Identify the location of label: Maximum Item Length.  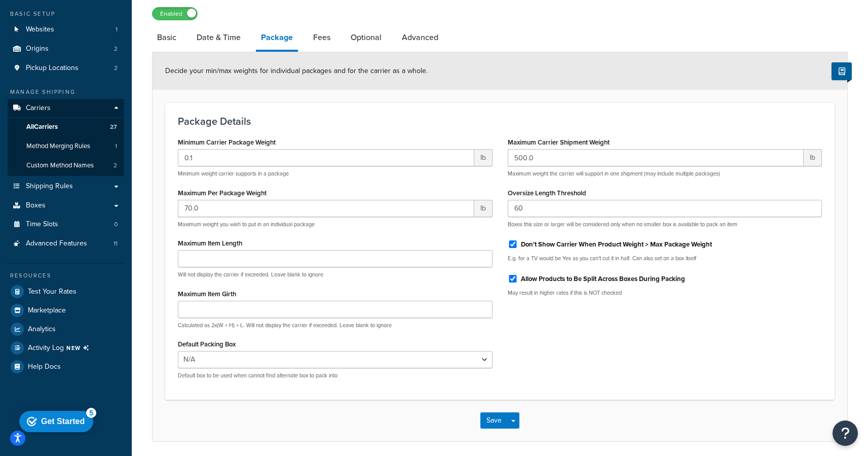
(210, 243).